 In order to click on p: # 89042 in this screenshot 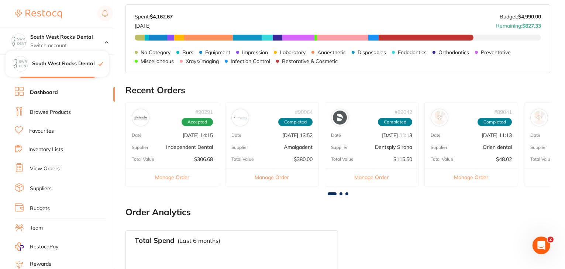, I will do `click(403, 112)`.